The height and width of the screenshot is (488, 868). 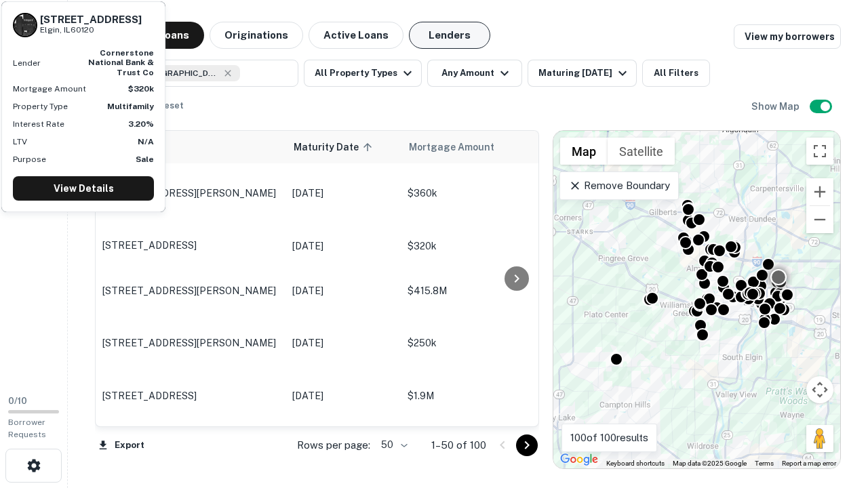 I want to click on button: Lenders, so click(x=449, y=35).